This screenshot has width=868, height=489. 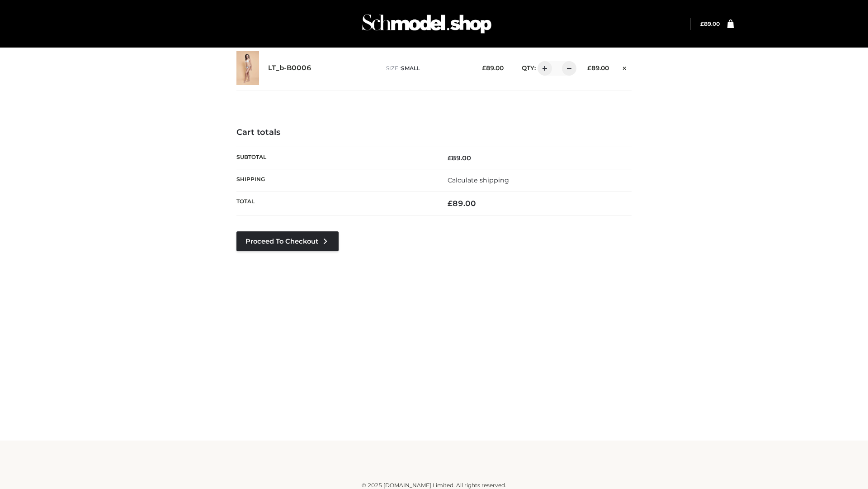 I want to click on div: QTY:, so click(x=543, y=69).